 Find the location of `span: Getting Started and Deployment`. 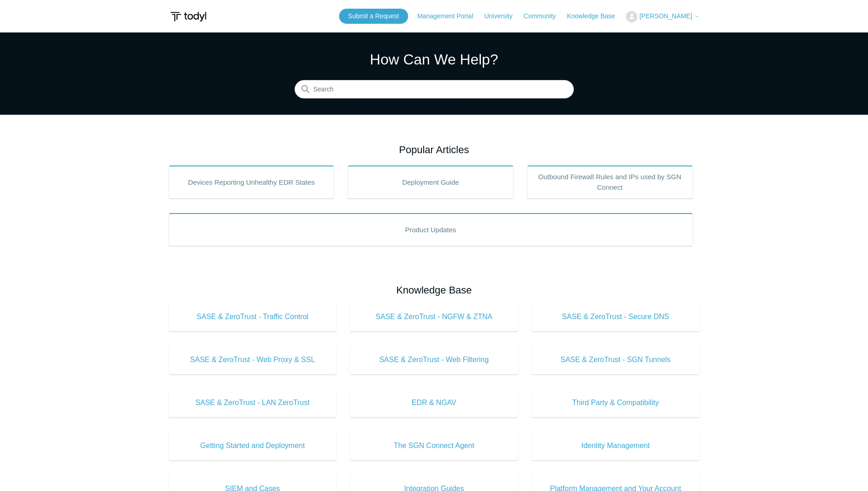

span: Getting Started and Deployment is located at coordinates (252, 446).